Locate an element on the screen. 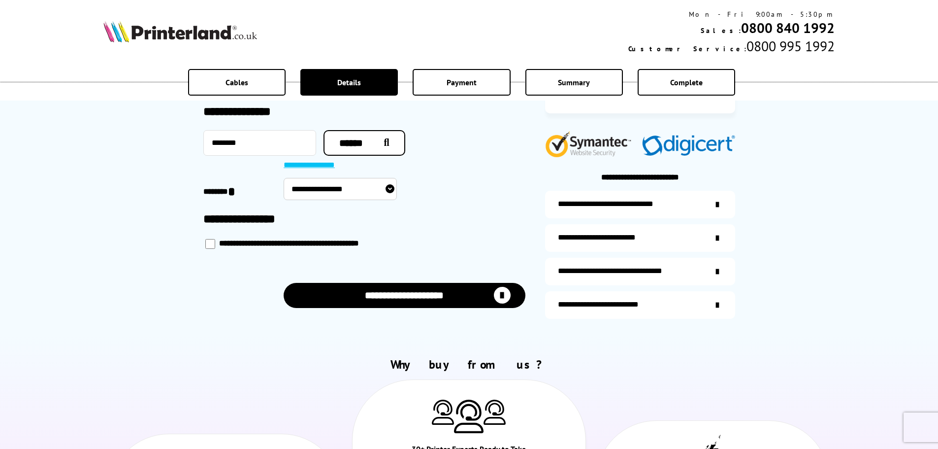 The width and height of the screenshot is (938, 449). span: Sales: is located at coordinates (721, 31).